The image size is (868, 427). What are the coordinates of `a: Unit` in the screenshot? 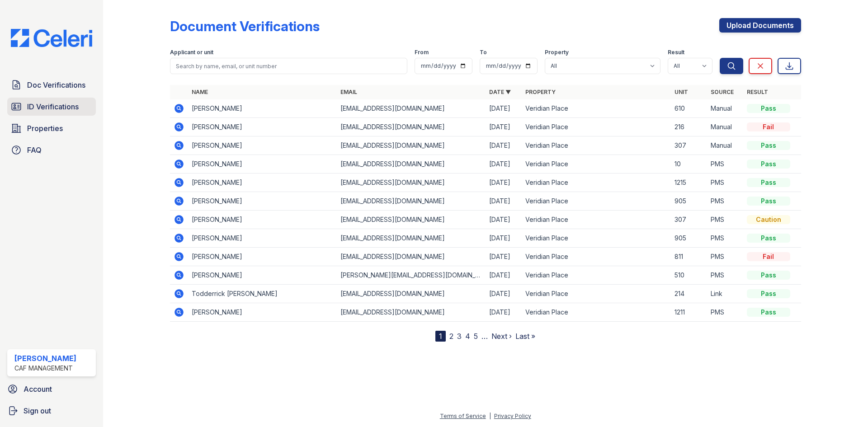 It's located at (681, 92).